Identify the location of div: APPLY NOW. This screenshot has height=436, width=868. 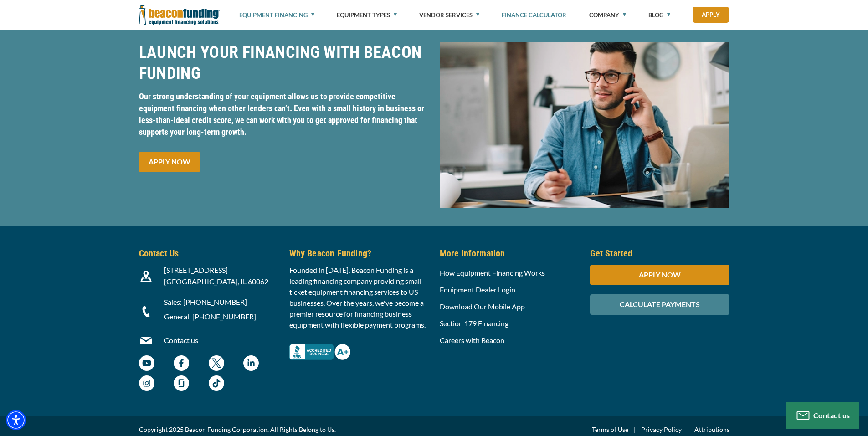
(660, 274).